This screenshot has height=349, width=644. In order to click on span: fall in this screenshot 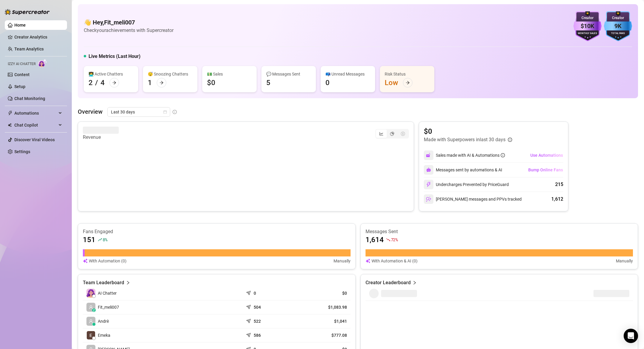, I will do `click(388, 240)`.